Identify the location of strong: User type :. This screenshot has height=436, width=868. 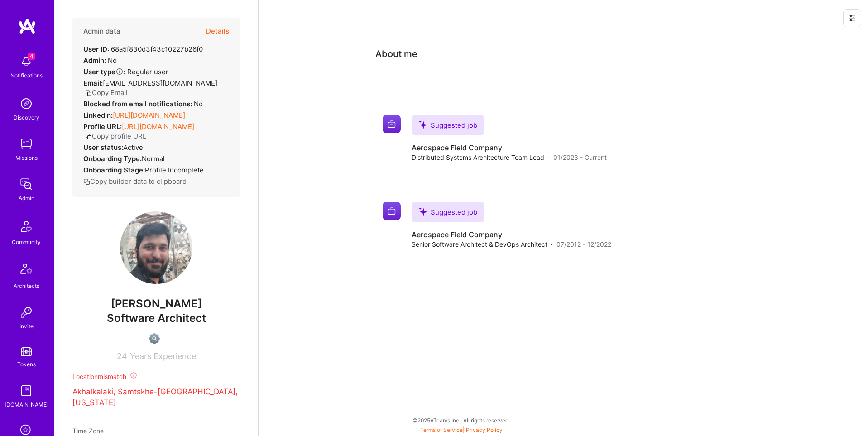
(104, 71).